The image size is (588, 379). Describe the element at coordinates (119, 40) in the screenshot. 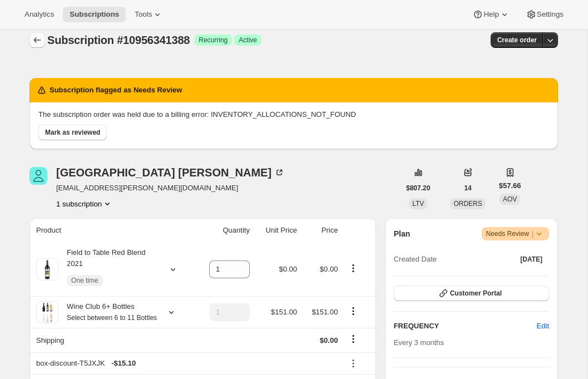

I see `span: Subscription #10956341388` at that location.